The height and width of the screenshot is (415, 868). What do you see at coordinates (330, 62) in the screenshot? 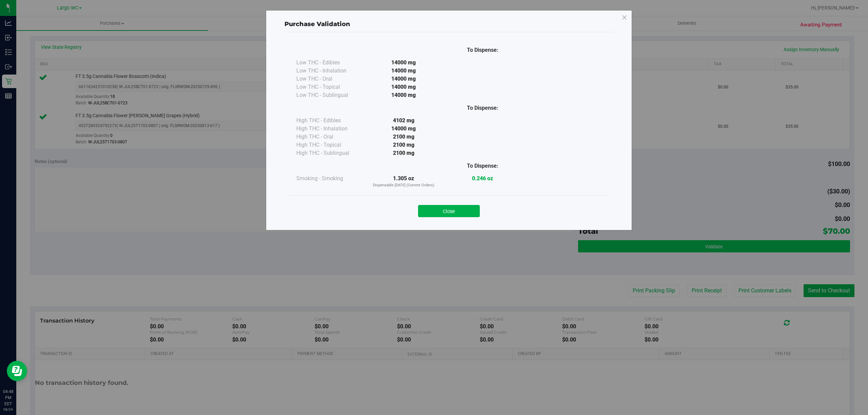
I see `div: Low THC - Edibles` at bounding box center [330, 62].